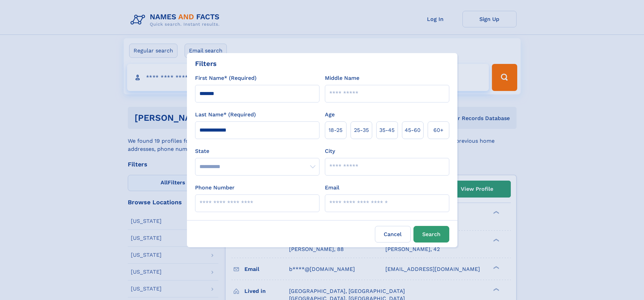 Image resolution: width=644 pixels, height=300 pixels. What do you see at coordinates (387, 130) in the screenshot?
I see `span: 35‑45` at bounding box center [387, 130].